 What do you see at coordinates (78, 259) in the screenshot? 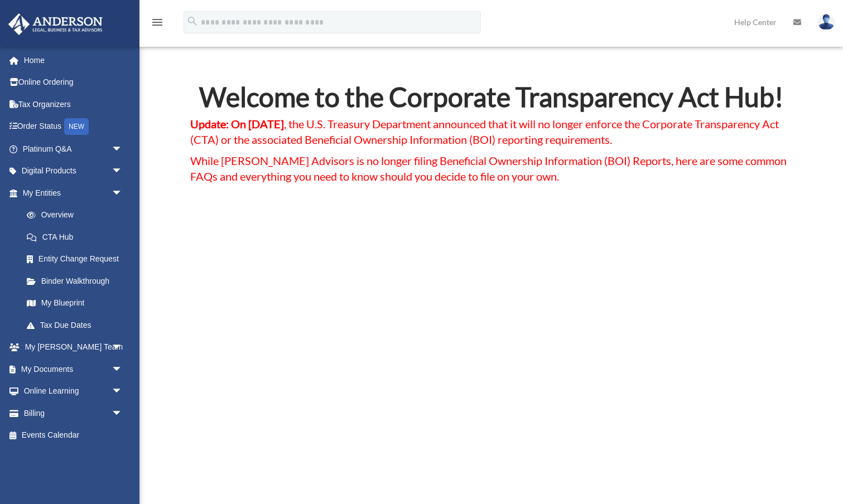
I see `a: Entity Change Request` at bounding box center [78, 259].